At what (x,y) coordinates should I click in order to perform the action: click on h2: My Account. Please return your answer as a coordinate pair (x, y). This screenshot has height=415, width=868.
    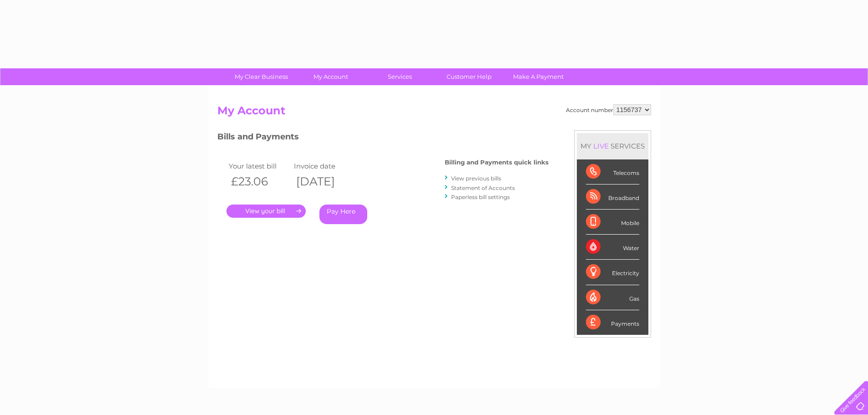
    Looking at the image, I should click on (434, 113).